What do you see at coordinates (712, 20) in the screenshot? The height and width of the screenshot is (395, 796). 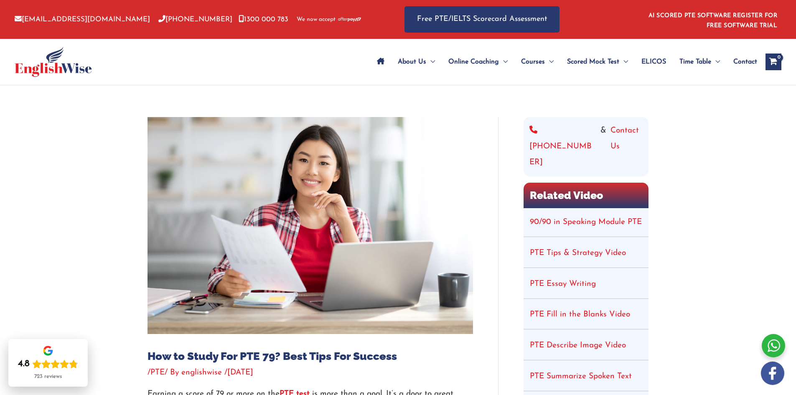 I see `a: AI SCORED PTE SOFTWARE REGISTER FOR FREE SOFTWARE TRIAL` at bounding box center [712, 20].